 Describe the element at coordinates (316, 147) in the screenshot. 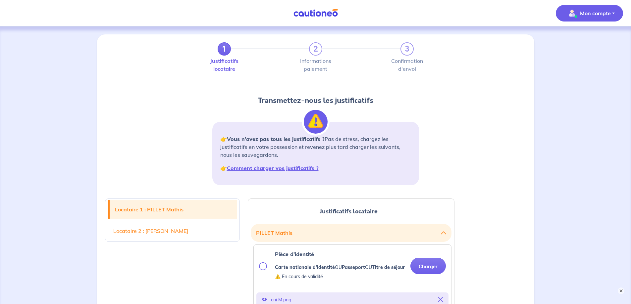

I see `p: 👉 Pas de stress, chargez les justificatifs en votre possession et revenez plus tard charger les s...` at that location.